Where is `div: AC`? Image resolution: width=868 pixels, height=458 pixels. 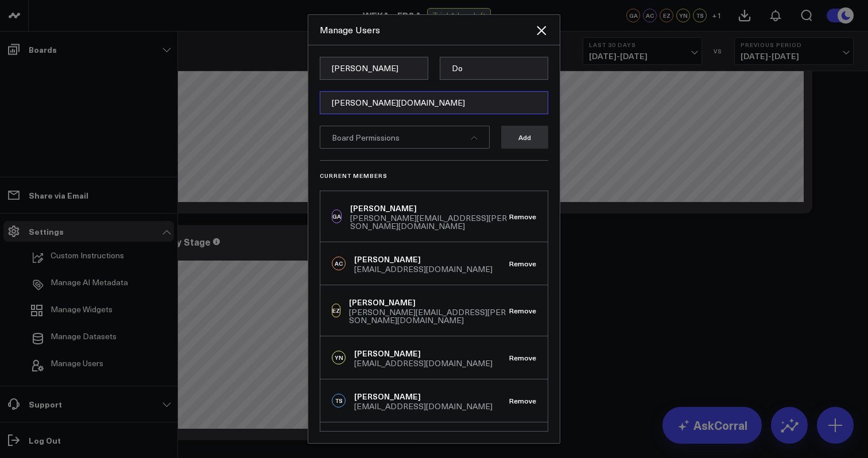 div: AC is located at coordinates (339, 263).